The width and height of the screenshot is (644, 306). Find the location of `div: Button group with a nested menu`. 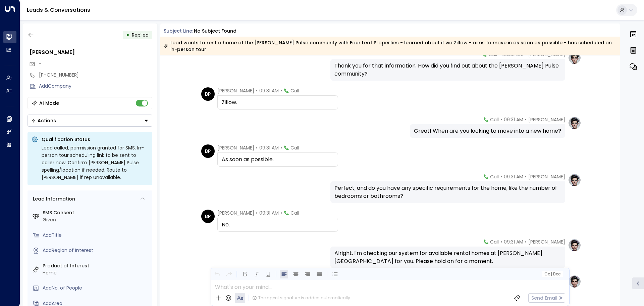

div: Button group with a nested menu is located at coordinates (90, 121).